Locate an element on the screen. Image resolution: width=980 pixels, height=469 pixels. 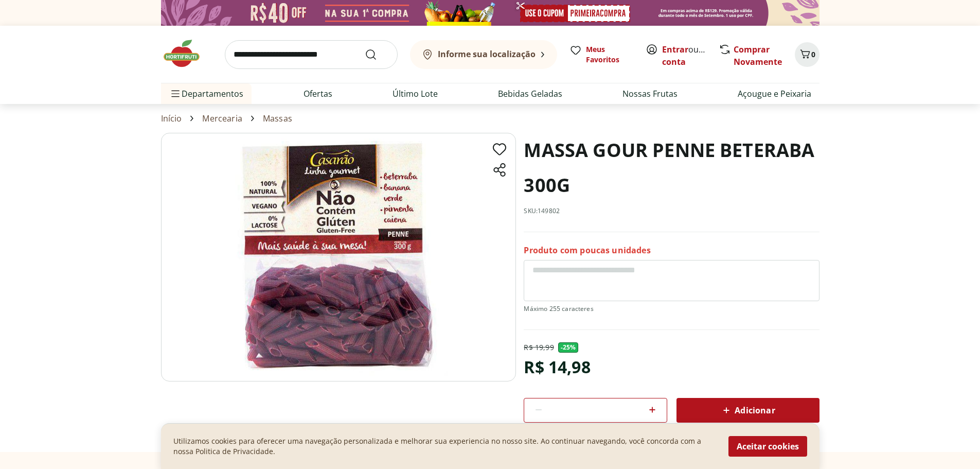
img: Hortifruti is located at coordinates (187, 53).